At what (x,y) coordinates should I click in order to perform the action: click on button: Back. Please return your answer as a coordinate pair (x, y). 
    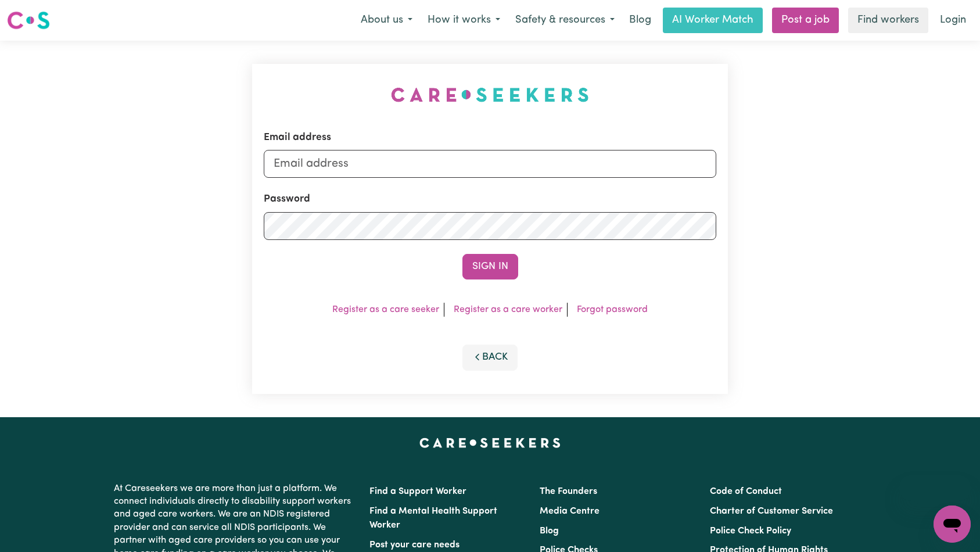
    Looking at the image, I should click on (490, 357).